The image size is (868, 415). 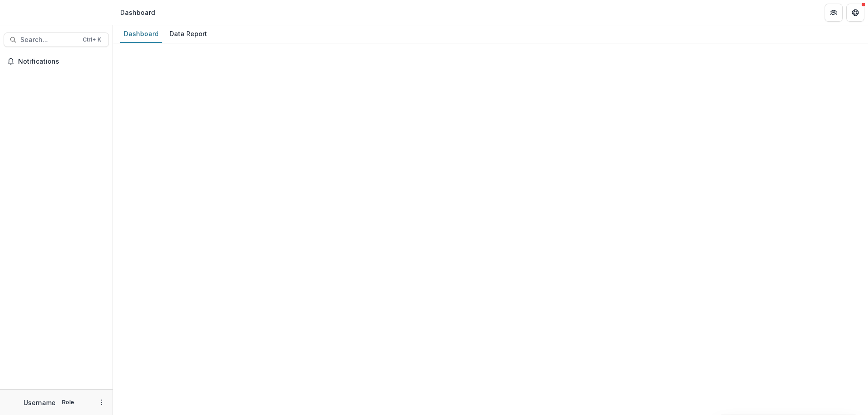 What do you see at coordinates (188, 34) in the screenshot?
I see `a: Data Report` at bounding box center [188, 34].